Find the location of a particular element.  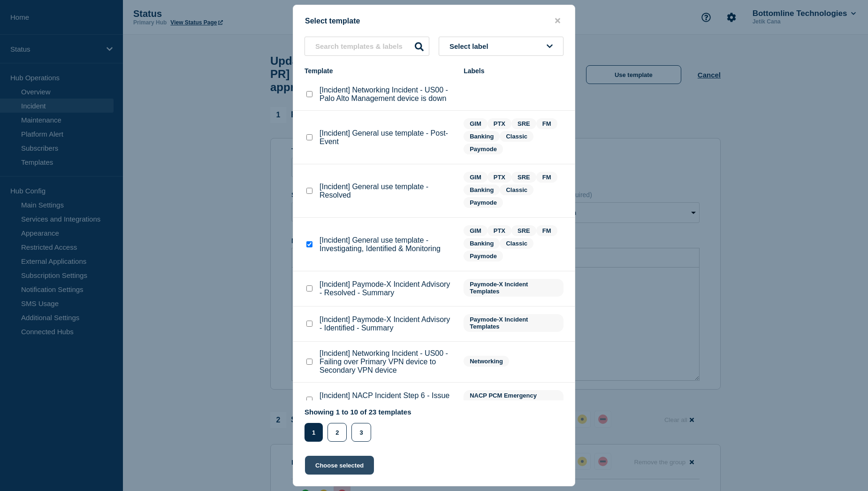

button: 1 is located at coordinates (313, 432).